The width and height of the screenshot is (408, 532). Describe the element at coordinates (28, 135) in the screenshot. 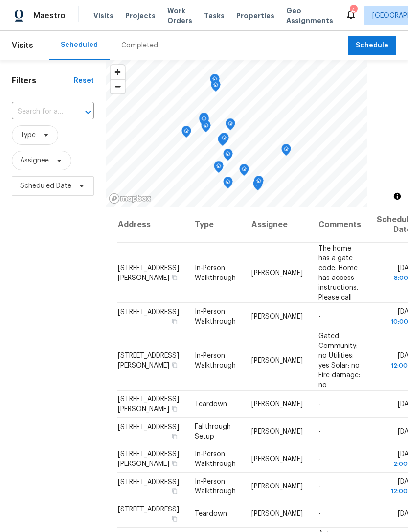

I see `span: Type` at that location.